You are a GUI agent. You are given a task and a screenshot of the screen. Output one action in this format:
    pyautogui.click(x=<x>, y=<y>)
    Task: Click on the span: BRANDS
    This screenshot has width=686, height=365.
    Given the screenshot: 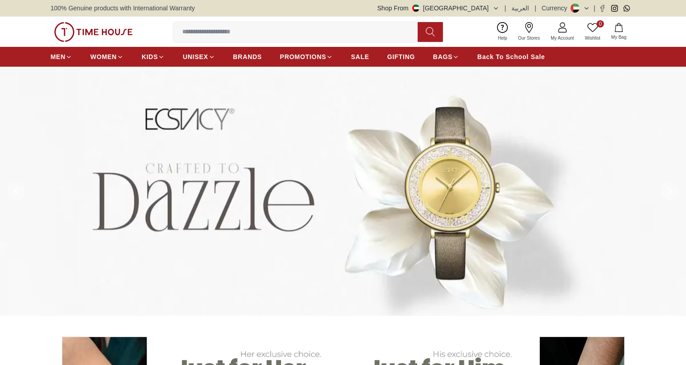 What is the action you would take?
    pyautogui.click(x=248, y=57)
    